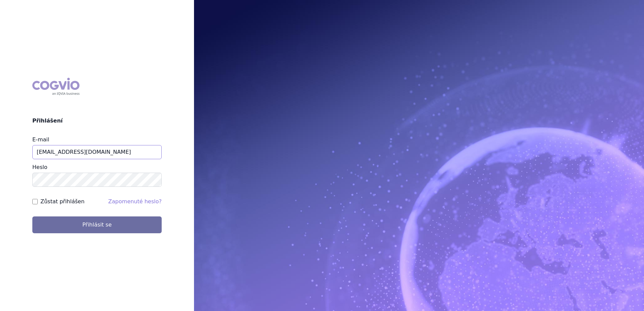 The image size is (644, 311). What do you see at coordinates (97, 121) in the screenshot?
I see `h2: Přihlášení` at bounding box center [97, 121].